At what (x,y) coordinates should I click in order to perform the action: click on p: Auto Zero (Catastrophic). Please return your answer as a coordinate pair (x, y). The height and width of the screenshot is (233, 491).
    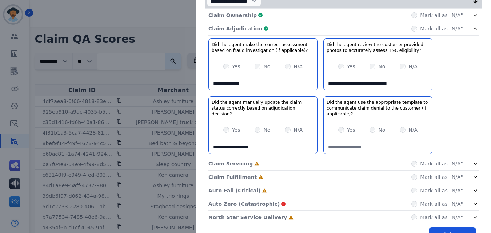
    Looking at the image, I should click on (244, 204).